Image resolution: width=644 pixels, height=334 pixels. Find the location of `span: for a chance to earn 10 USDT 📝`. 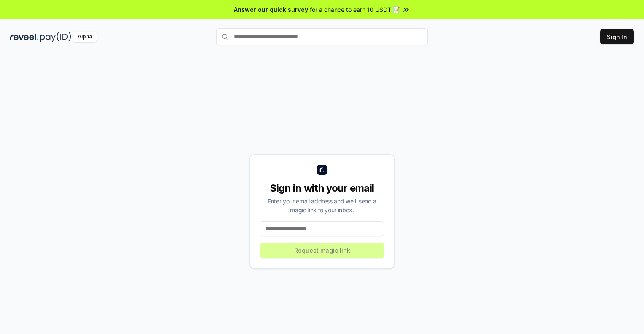

span: for a chance to earn 10 USDT 📝 is located at coordinates (355, 9).